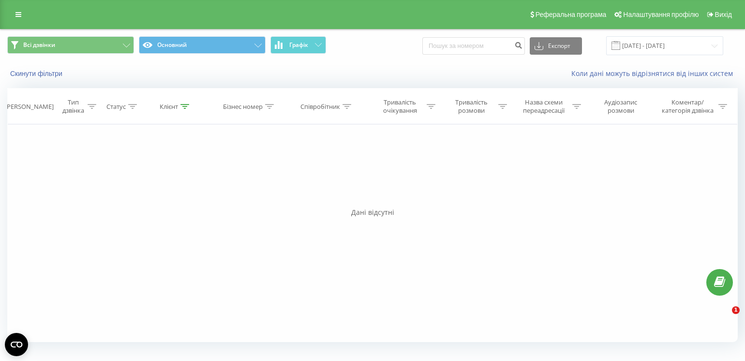  What do you see at coordinates (298, 45) in the screenshot?
I see `button: Графік` at bounding box center [298, 45].